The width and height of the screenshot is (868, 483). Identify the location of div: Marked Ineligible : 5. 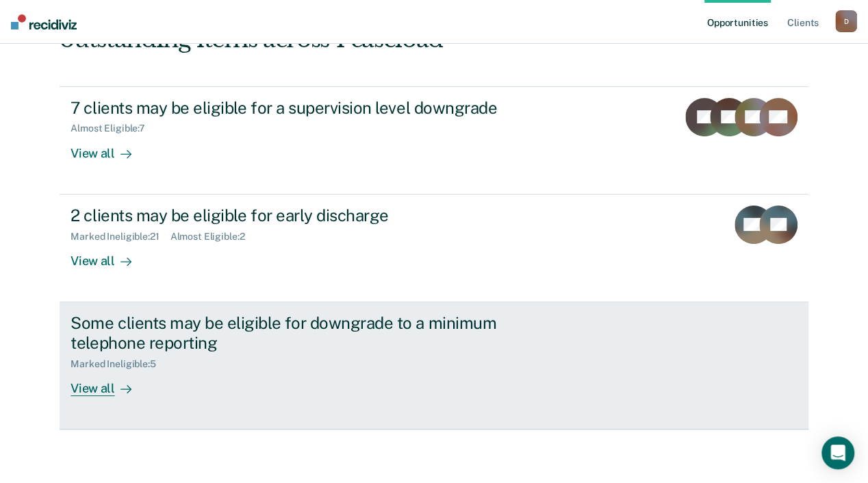
(118, 363).